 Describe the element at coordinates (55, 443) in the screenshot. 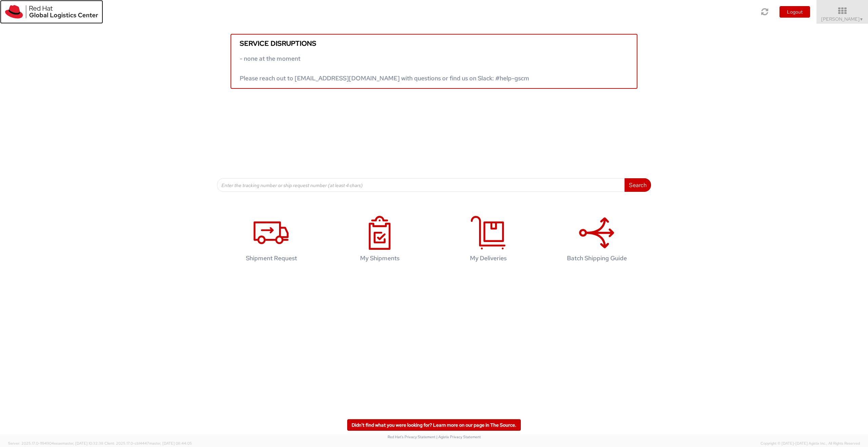

I see `span: Server: 2025.17.0-1194904eeae` at that location.